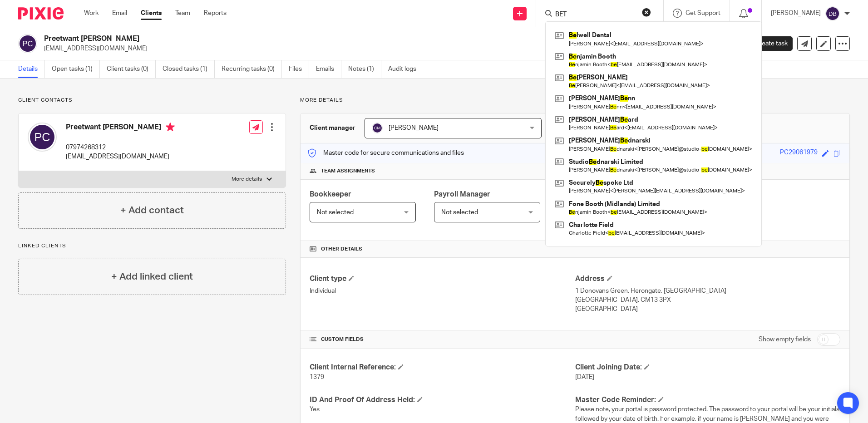 This screenshot has width=868, height=423. Describe the element at coordinates (331, 194) in the screenshot. I see `span: Bookkeeper` at that location.